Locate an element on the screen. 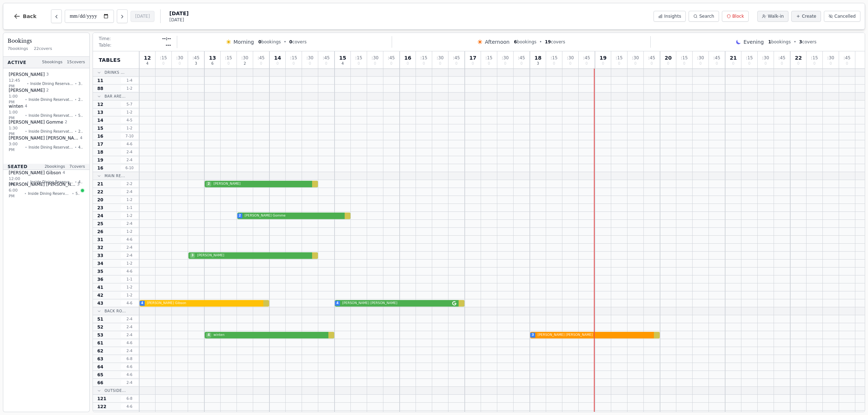 The height and width of the screenshot is (415, 868). button: Block is located at coordinates (735, 16).